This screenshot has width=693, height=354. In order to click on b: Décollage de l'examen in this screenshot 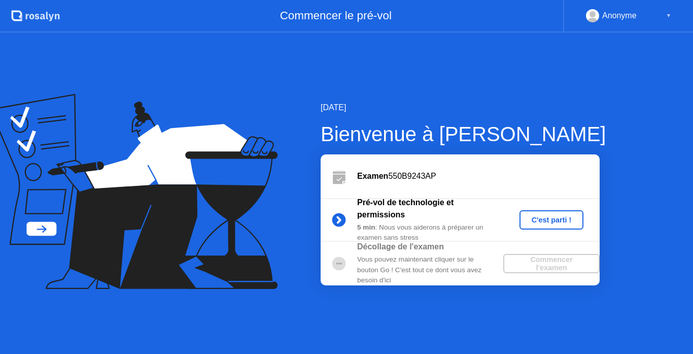, I will do `click(400, 246)`.